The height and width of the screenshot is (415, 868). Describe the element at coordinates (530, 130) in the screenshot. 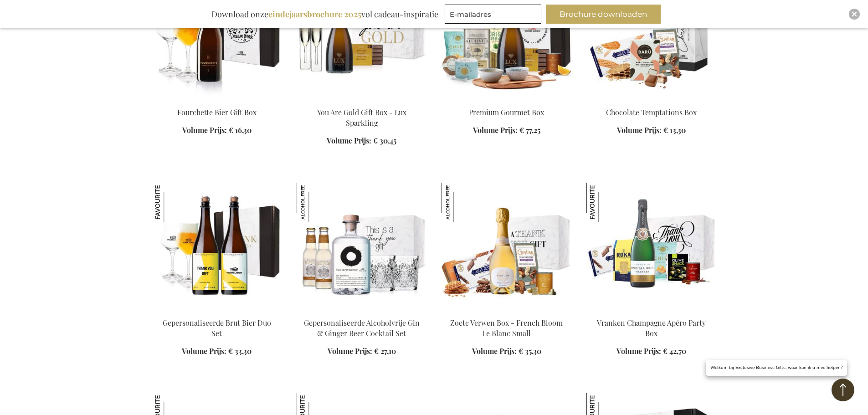

I see `span: € 77,25` at that location.